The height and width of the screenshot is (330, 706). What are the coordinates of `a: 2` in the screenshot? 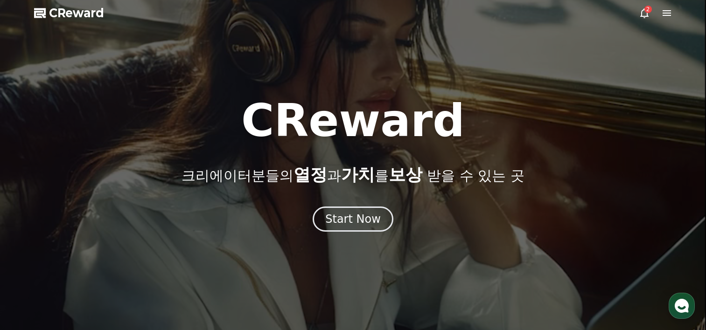 It's located at (644, 13).